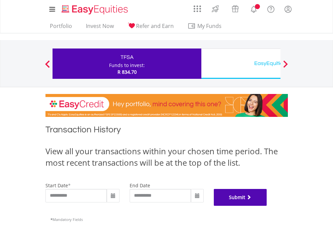  What do you see at coordinates (167, 157) in the screenshot?
I see `div: View all your transactions within your chosen time period. The most recent transactions will be a...` at bounding box center [167, 157].